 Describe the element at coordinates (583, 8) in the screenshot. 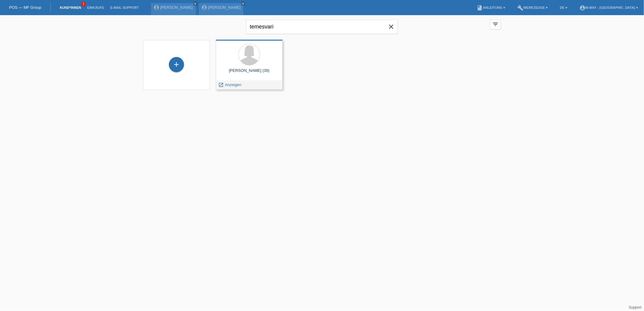

I see `i: account_circle` at that location.